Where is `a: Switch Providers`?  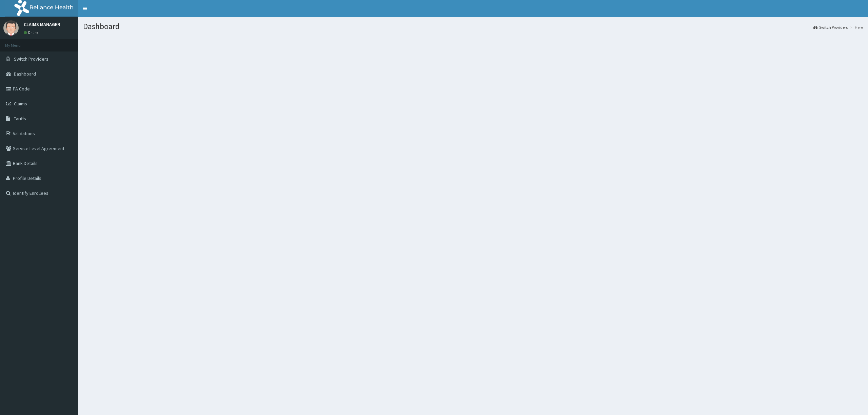 a: Switch Providers is located at coordinates (831, 27).